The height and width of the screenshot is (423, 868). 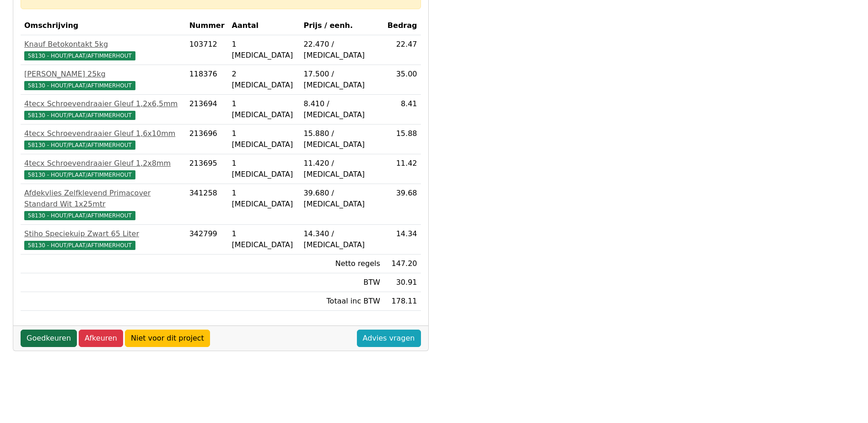 I want to click on td: 213696, so click(x=207, y=139).